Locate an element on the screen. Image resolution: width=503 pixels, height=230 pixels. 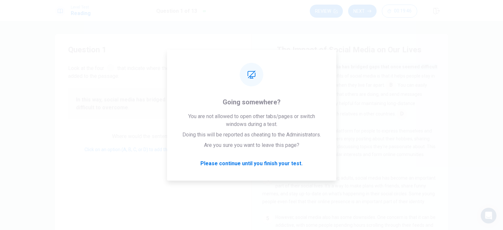
button: Review is located at coordinates (326, 11).